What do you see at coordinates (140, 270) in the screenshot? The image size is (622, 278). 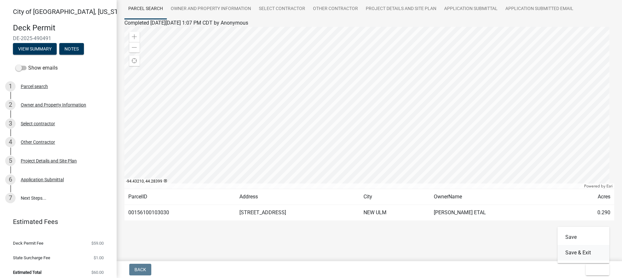 I see `span: Back` at bounding box center [140, 270].